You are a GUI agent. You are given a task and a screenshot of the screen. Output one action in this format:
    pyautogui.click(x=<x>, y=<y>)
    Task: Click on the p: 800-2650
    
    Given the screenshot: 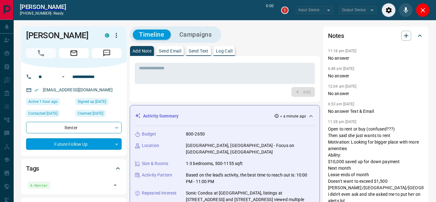 What is the action you would take?
    pyautogui.click(x=195, y=134)
    